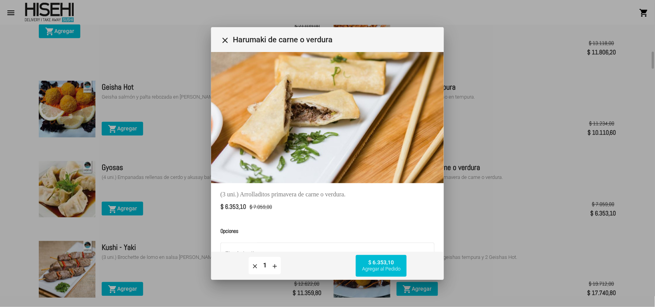 The width and height of the screenshot is (655, 307). Describe the element at coordinates (327, 194) in the screenshot. I see `div: (3 uni.) Arrolladitos primavera de carne o verdura.` at that location.